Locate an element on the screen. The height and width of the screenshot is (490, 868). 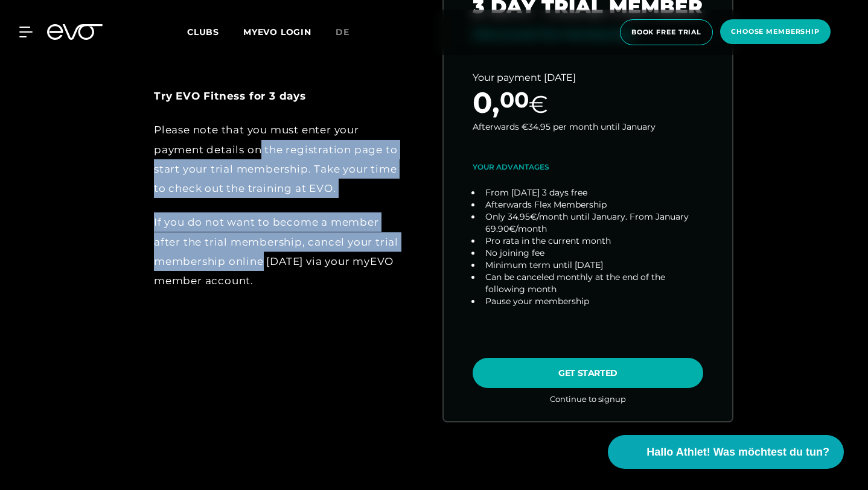
a: choose membership is located at coordinates (775, 32).